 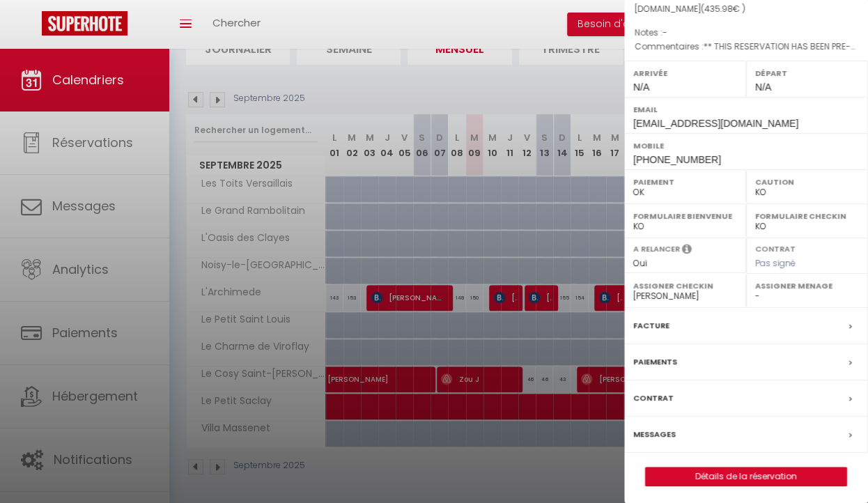 I want to click on p: Commentaires :, so click(x=746, y=47).